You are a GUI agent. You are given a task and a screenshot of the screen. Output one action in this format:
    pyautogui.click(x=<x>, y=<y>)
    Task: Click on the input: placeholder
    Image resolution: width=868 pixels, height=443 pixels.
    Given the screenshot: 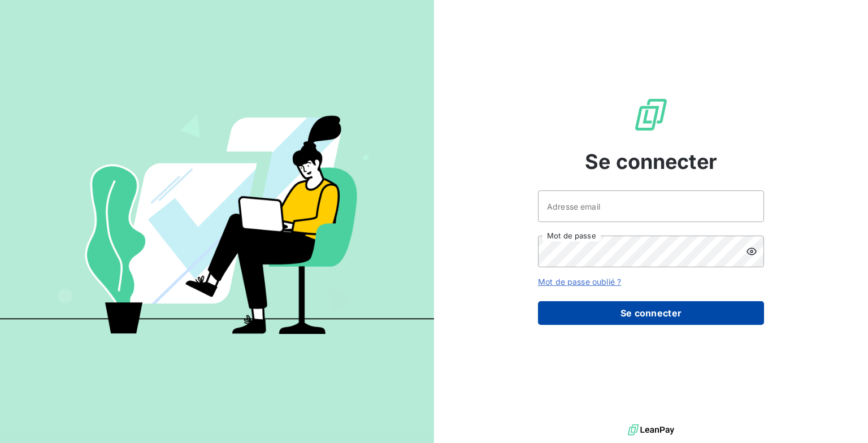 What is the action you would take?
    pyautogui.click(x=651, y=207)
    